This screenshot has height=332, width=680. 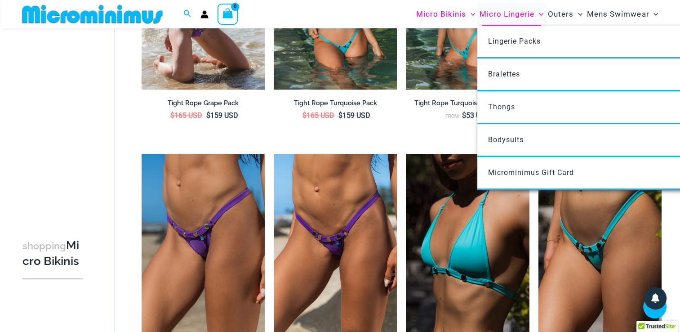 What do you see at coordinates (537, 14) in the screenshot?
I see `nav: Site Navigation` at bounding box center [537, 14].